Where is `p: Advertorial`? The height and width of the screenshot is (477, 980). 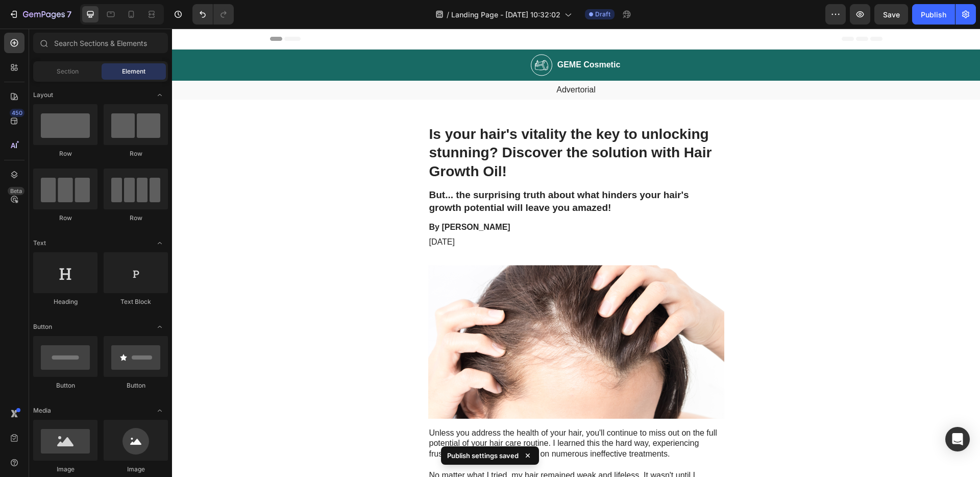 p: Advertorial is located at coordinates (404, 61).